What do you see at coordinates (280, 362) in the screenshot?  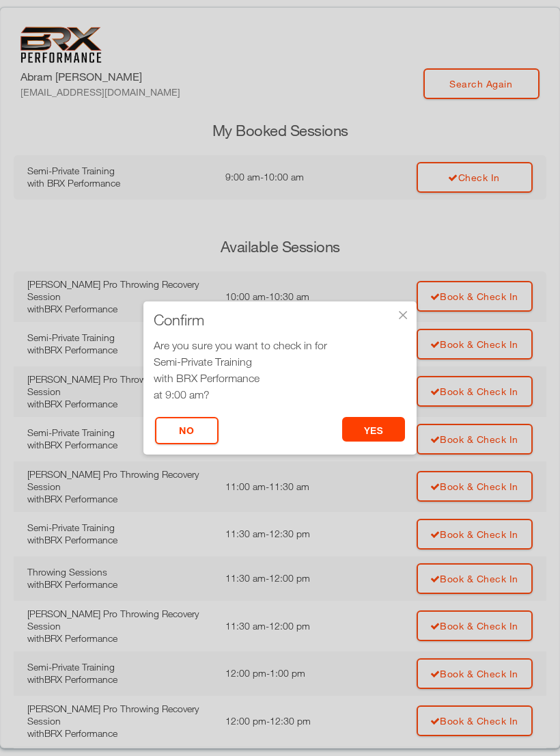 I see `div: Semi-Private Training` at bounding box center [280, 362].